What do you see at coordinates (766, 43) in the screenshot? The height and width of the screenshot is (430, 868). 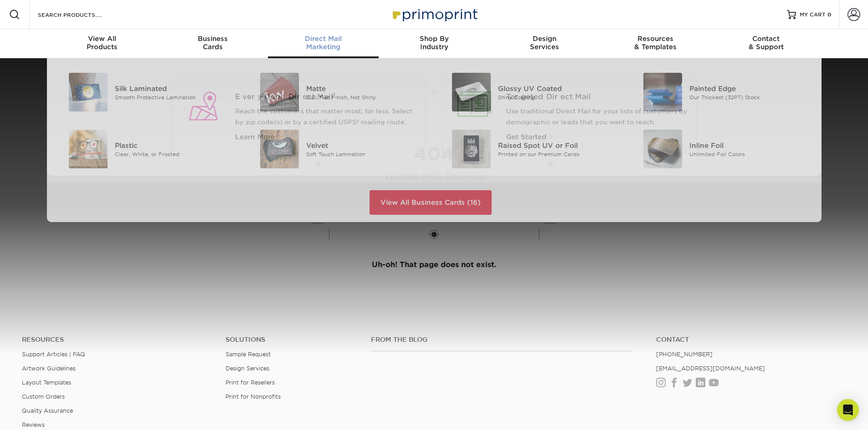 I see `a: Contact& Support` at bounding box center [766, 43].